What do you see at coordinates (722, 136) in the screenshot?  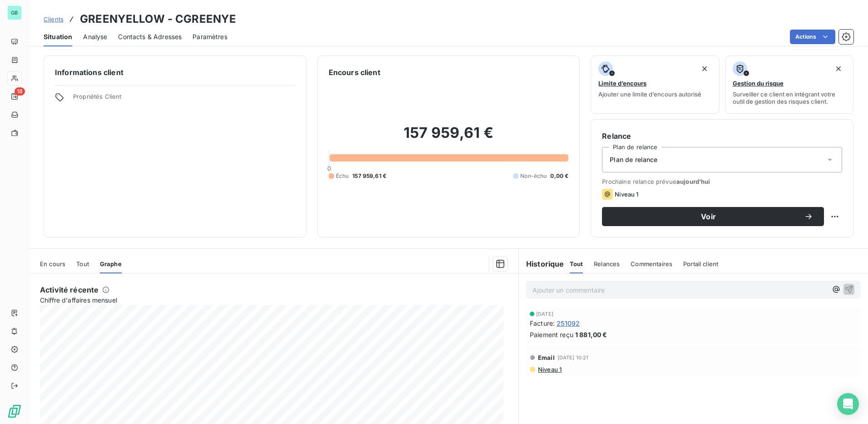 I see `h6: Relance` at bounding box center [722, 136].